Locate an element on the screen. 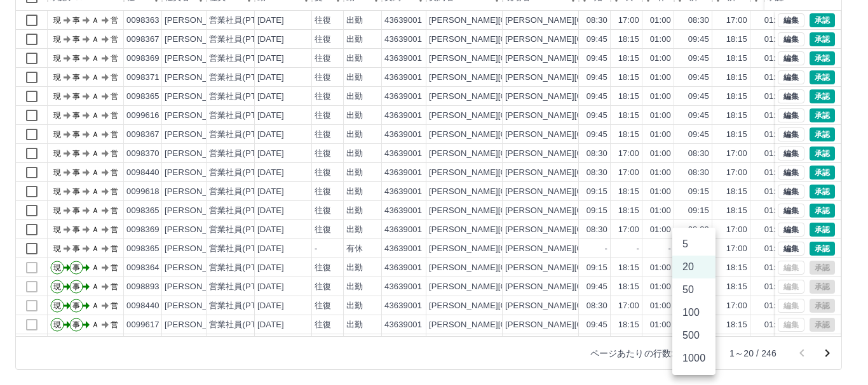 This screenshot has width=868, height=385. li: 5 is located at coordinates (694, 245).